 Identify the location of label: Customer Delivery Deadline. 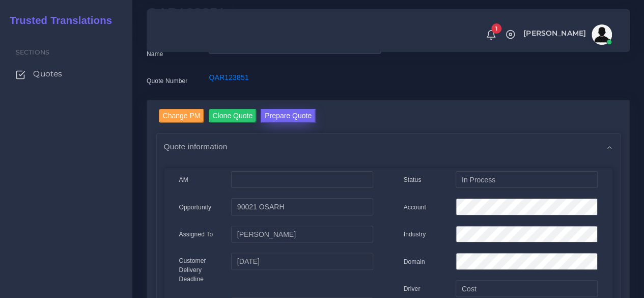
(198, 270).